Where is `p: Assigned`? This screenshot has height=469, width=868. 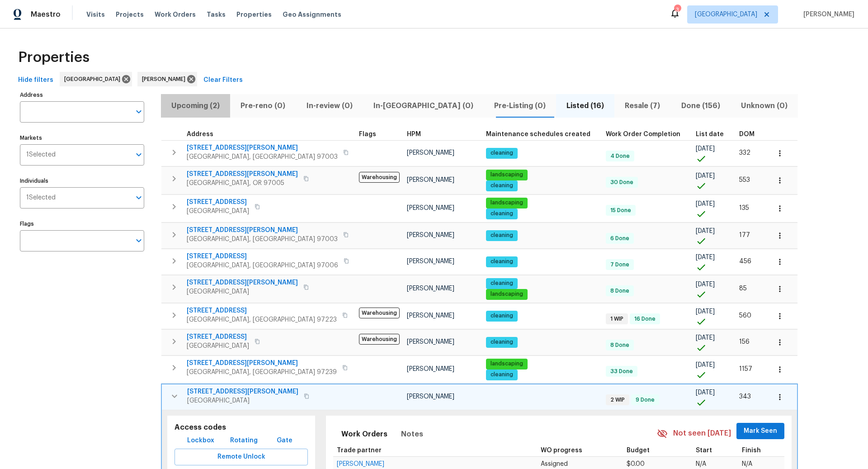 p: Assigned is located at coordinates (580, 464).